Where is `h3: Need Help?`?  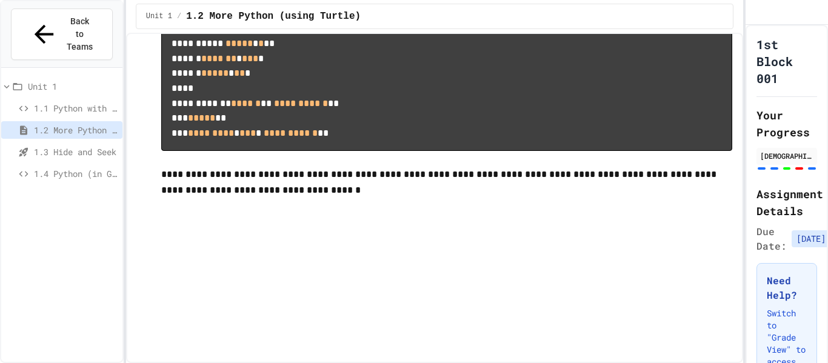
h3: Need Help? is located at coordinates (786, 288).